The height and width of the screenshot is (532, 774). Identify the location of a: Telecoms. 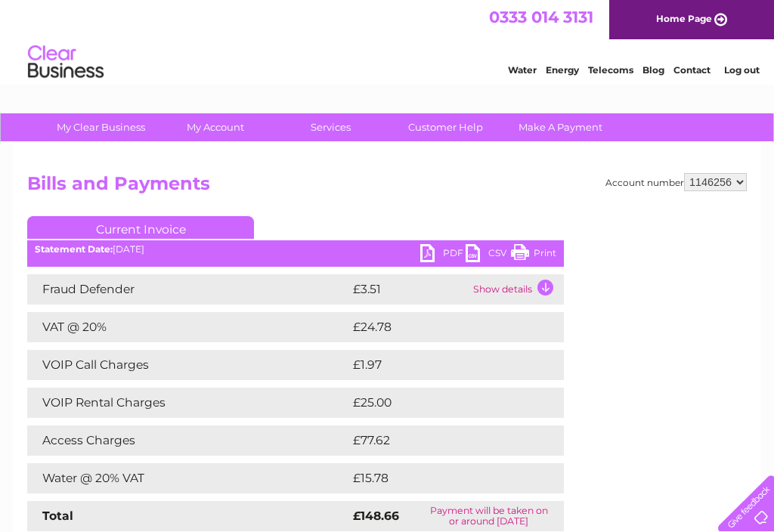
(610, 69).